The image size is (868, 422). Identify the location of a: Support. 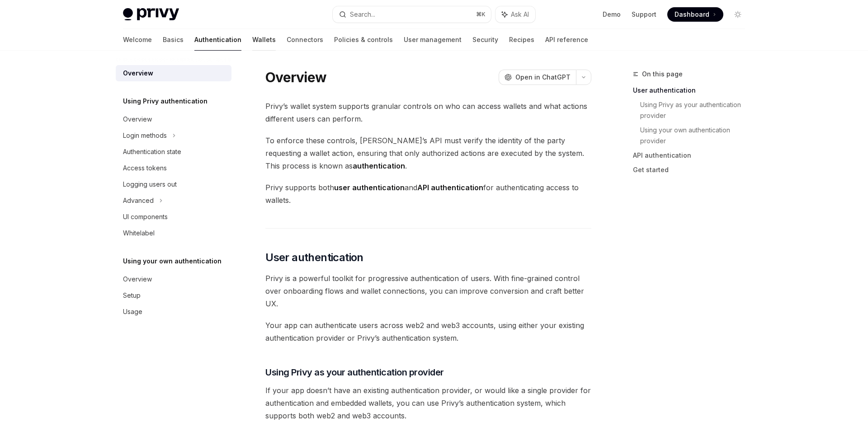
(644, 15).